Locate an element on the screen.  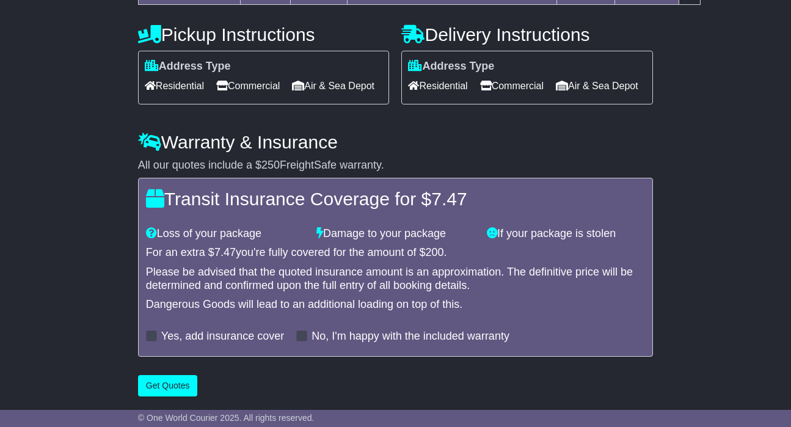
label: No, I'm happy with the included warranty is located at coordinates (411, 337).